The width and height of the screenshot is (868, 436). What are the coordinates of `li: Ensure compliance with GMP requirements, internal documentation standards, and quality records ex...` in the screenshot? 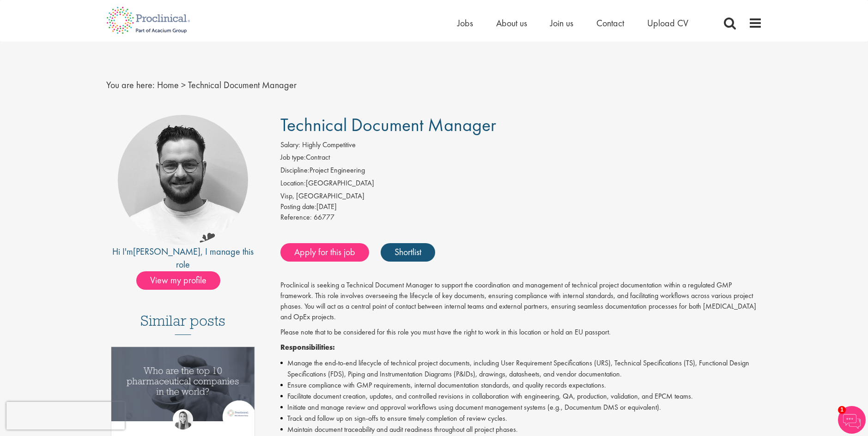 It's located at (521, 385).